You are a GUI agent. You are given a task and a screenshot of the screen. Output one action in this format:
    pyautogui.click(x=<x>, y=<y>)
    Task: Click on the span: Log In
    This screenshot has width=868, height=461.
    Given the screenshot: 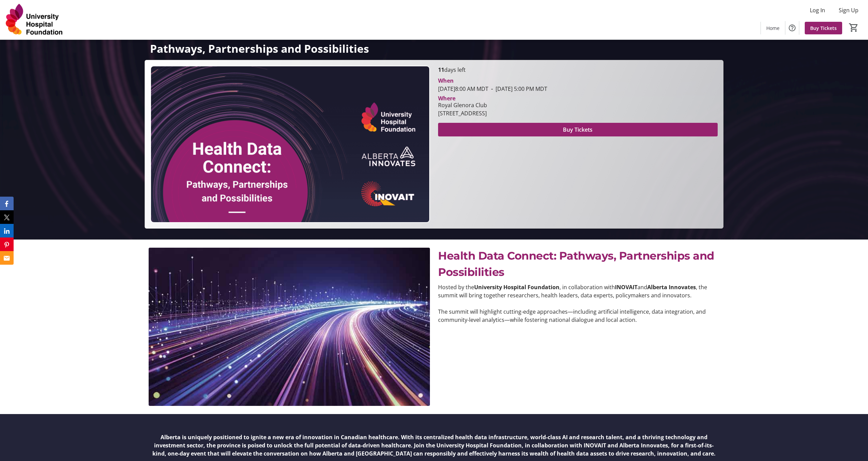 What is the action you would take?
    pyautogui.click(x=817, y=10)
    